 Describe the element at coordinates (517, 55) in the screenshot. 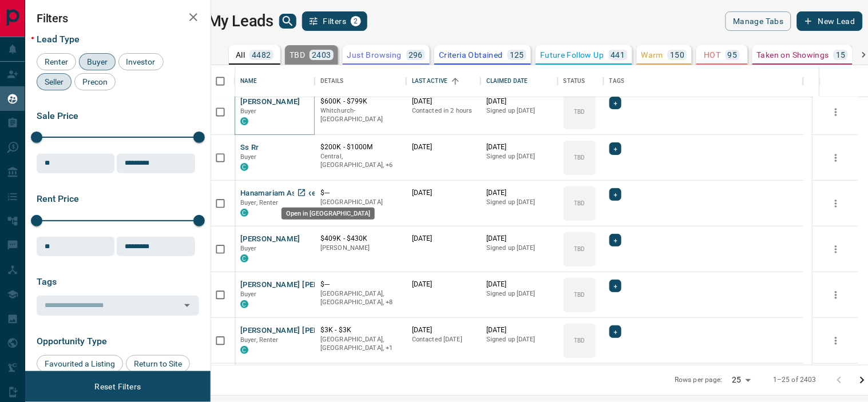

I see `p: 125` at that location.